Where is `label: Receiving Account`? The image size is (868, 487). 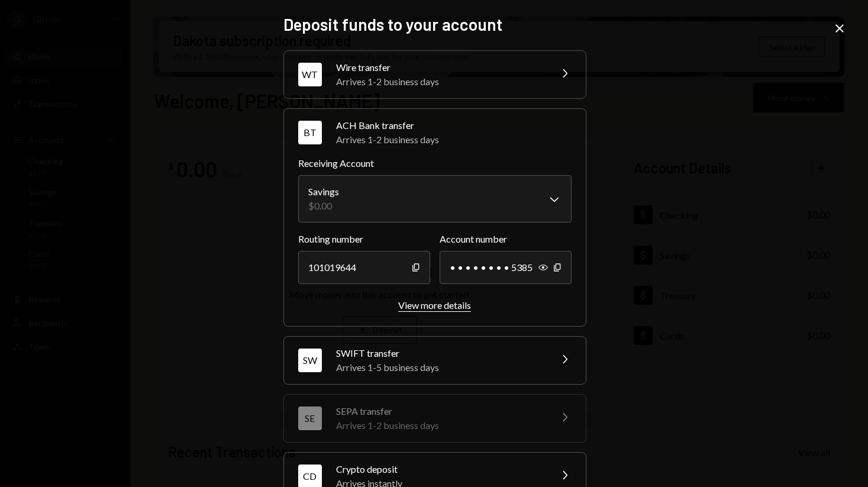
label: Receiving Account is located at coordinates (435, 163).